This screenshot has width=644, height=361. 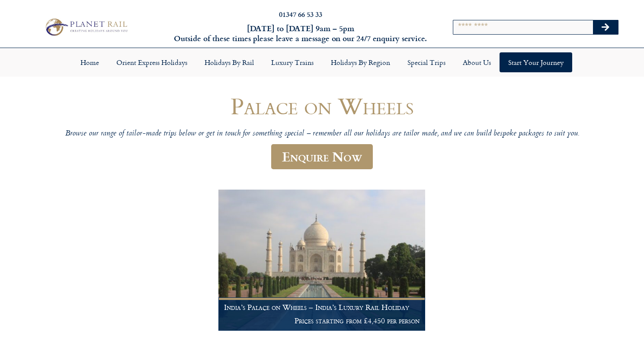 What do you see at coordinates (360, 62) in the screenshot?
I see `a: Holidays by Region` at bounding box center [360, 62].